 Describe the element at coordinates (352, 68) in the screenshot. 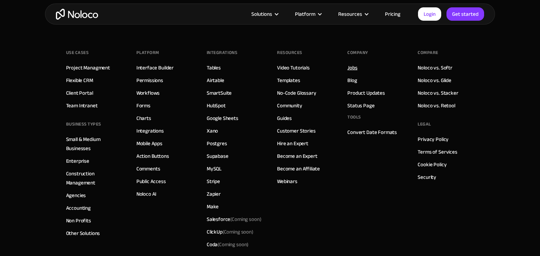

I see `a: Jobs` at that location.